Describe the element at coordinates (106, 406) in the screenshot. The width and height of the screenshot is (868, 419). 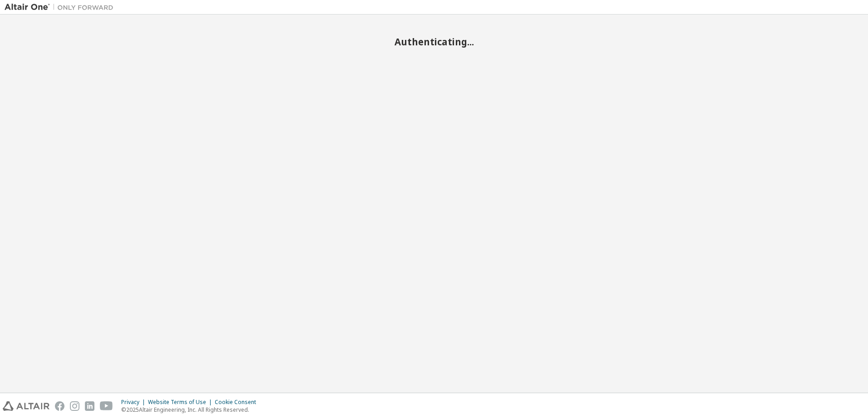
I see `img: youtube.svg` at that location.